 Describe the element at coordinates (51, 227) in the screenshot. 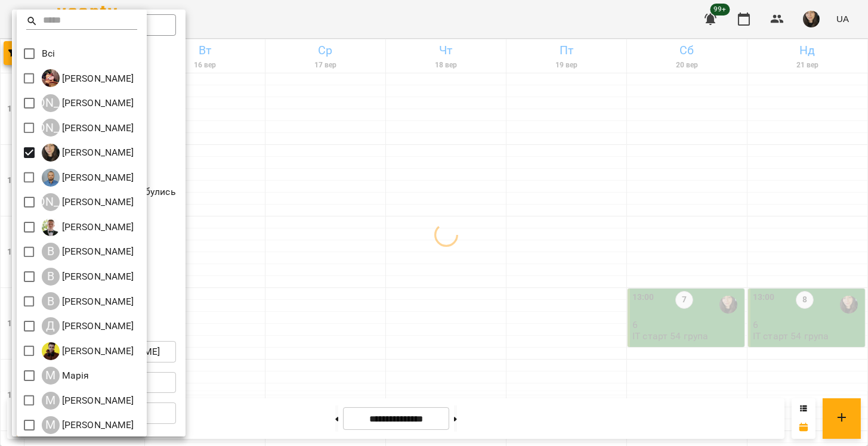

I see `img: В` at that location.